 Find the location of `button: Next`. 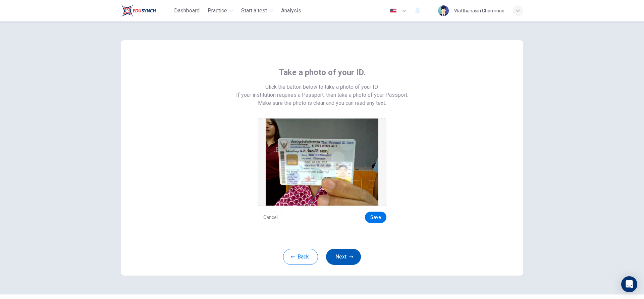

button: Next is located at coordinates (343, 257).